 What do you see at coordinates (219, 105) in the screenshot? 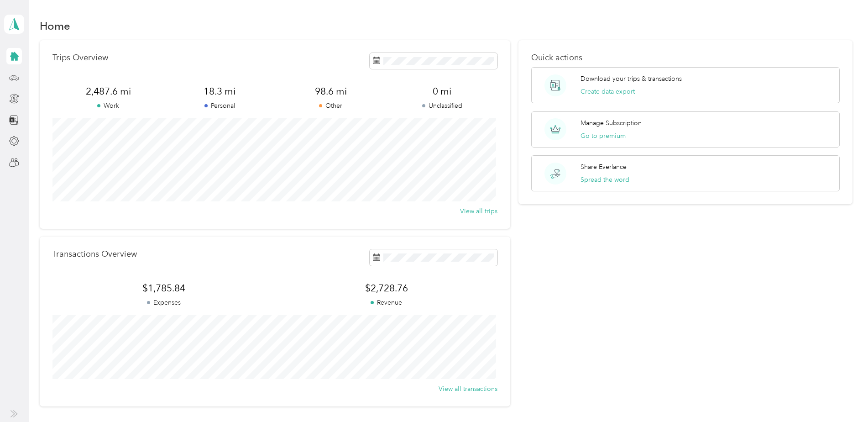
I see `p: Personal` at bounding box center [219, 105].